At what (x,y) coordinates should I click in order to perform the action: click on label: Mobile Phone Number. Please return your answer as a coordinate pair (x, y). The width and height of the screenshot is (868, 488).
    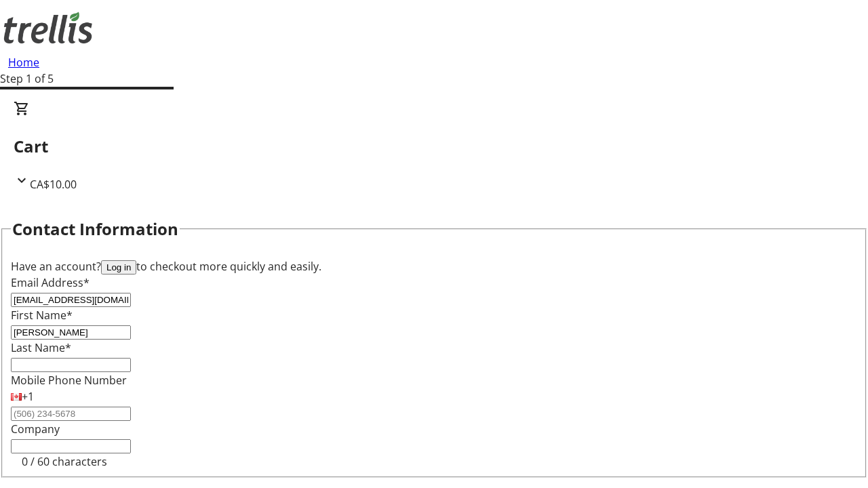
    Looking at the image, I should click on (69, 381).